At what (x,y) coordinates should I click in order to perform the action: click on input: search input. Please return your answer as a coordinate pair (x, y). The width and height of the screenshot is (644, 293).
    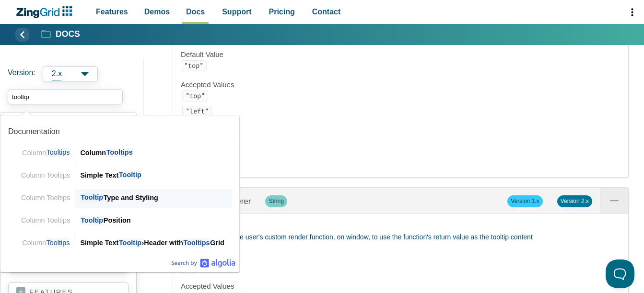
    Looking at the image, I should click on (65, 97).